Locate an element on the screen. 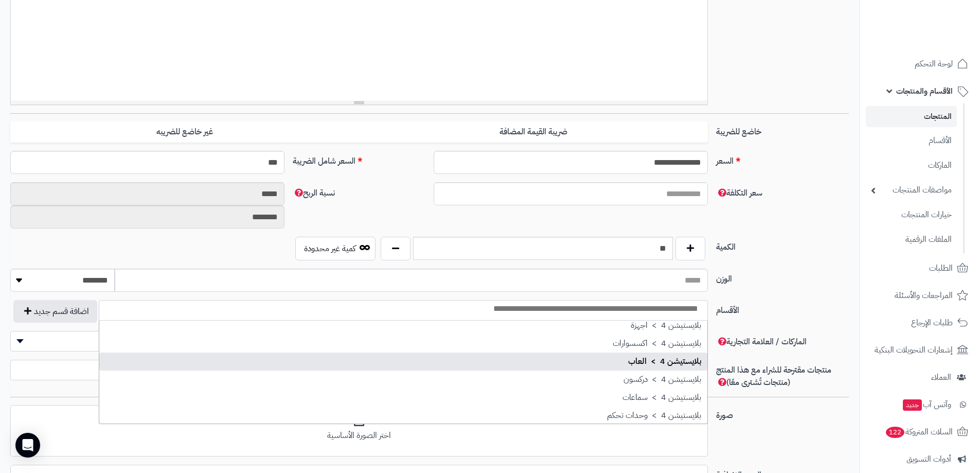 The height and width of the screenshot is (473, 980). label: الكمية is located at coordinates (783, 245).